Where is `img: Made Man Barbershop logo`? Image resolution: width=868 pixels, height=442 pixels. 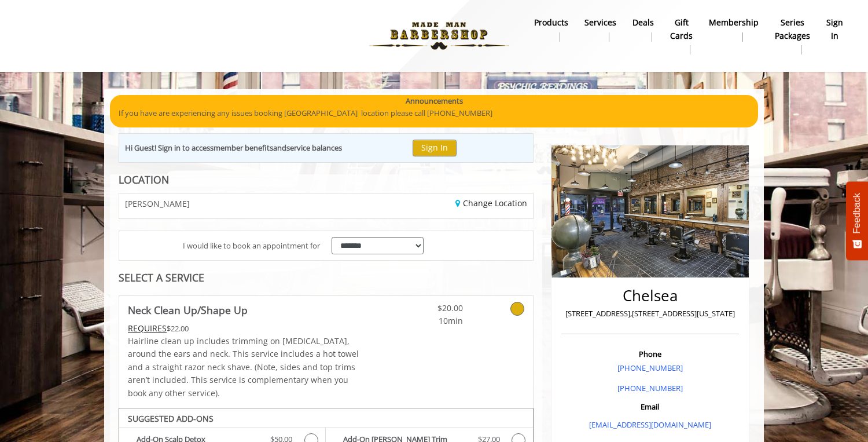
img: Made Man Barbershop logo is located at coordinates (439, 36).